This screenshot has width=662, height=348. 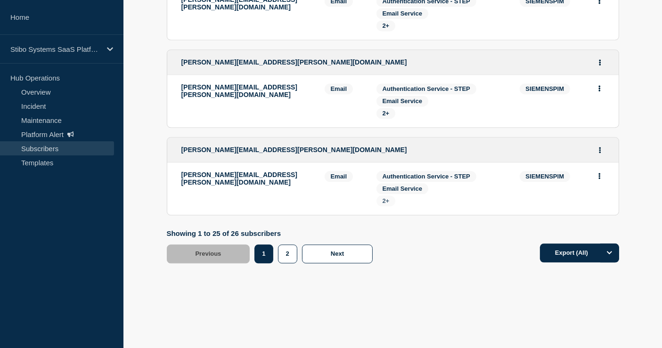 I want to click on span: Next, so click(x=337, y=253).